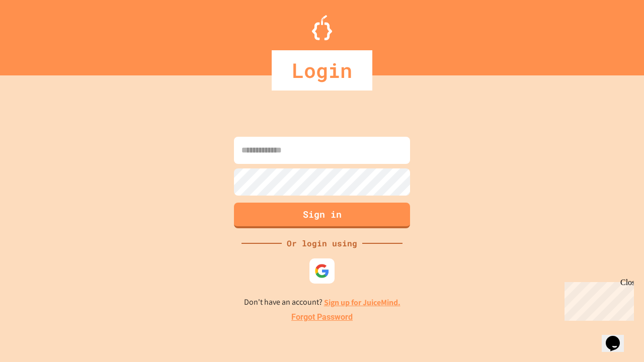 The height and width of the screenshot is (362, 644). Describe the element at coordinates (322, 27) in the screenshot. I see `img: Logo.svg` at that location.